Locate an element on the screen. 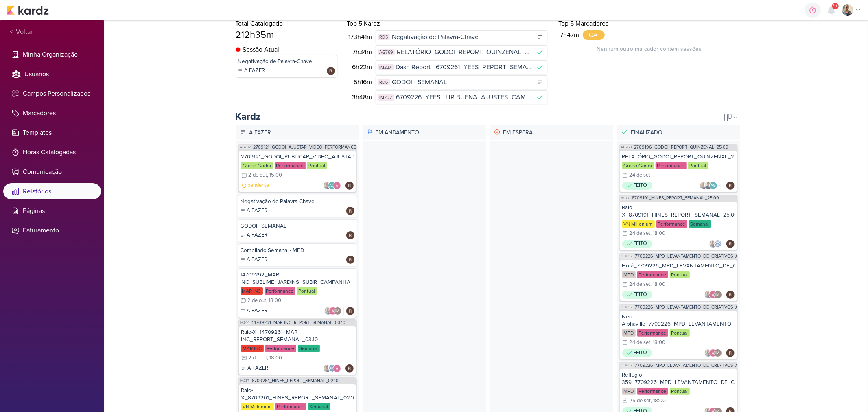  li: Usuários is located at coordinates (52, 74).